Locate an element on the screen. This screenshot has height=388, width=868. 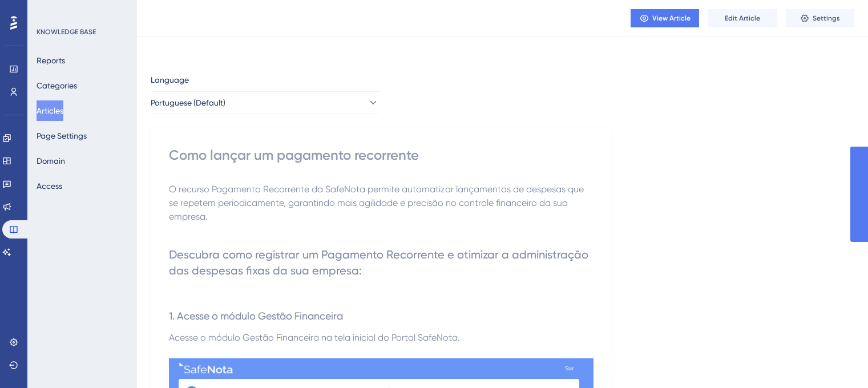
span: Descubra como registrar um Pagamento Recorrente e otimizar a administração das despesas fixas da ... is located at coordinates (380, 263).